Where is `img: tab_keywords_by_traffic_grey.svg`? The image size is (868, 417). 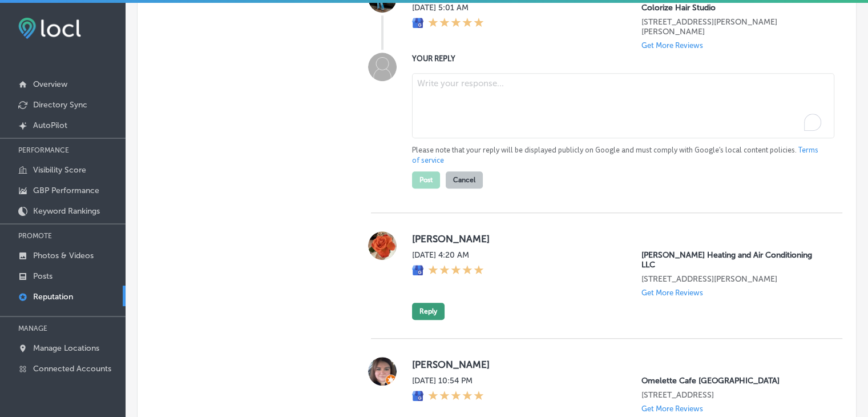 img: tab_keywords_by_traffic_grey.svg is located at coordinates (118, 71).